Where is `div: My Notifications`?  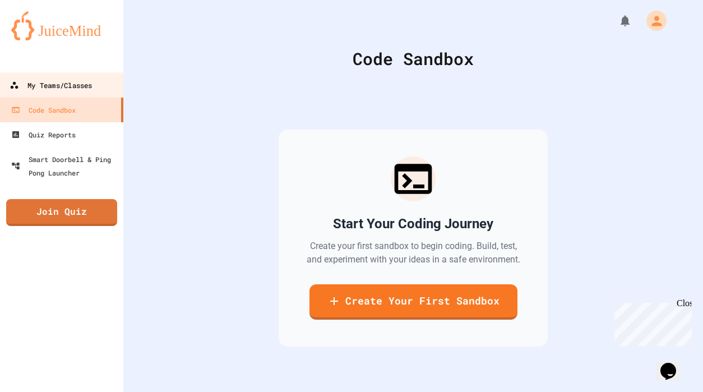 div: My Notifications is located at coordinates (616, 21).